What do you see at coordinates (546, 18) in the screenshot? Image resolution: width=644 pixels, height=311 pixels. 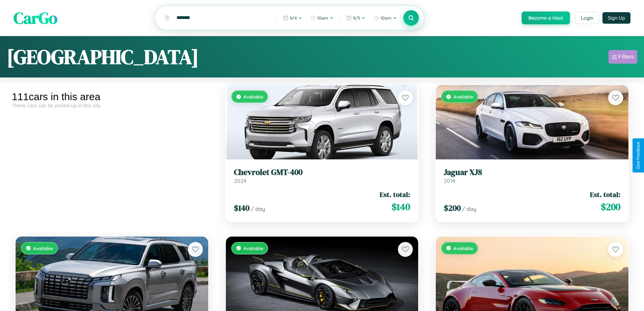 I see `button: Become a Host` at bounding box center [546, 18].